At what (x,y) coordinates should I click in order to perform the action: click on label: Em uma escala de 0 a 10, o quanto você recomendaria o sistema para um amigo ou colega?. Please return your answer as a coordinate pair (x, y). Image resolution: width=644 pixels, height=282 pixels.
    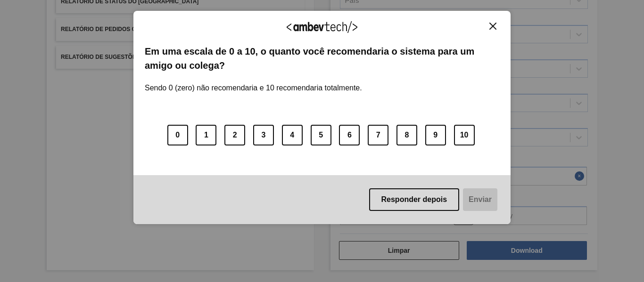
    Looking at the image, I should click on (322, 59).